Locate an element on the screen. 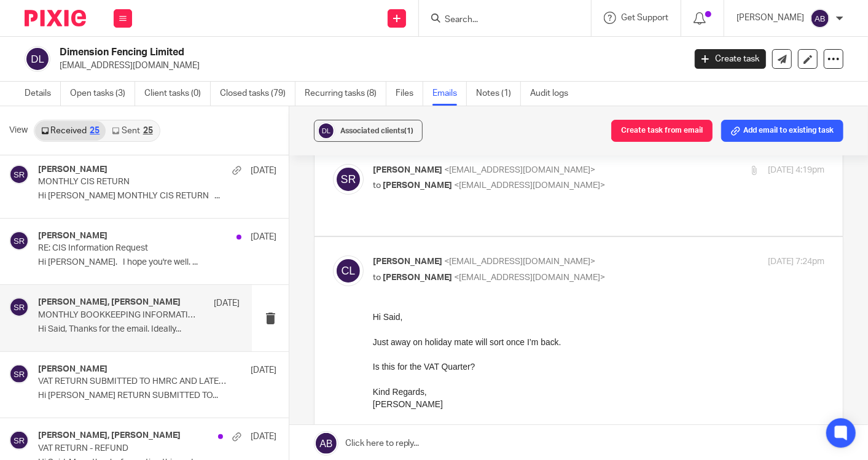  p: VAT RETURN SUBMITTED TO HMRC AND LATEST MANAGEMENT ACCOUNTS is located at coordinates (133, 381).